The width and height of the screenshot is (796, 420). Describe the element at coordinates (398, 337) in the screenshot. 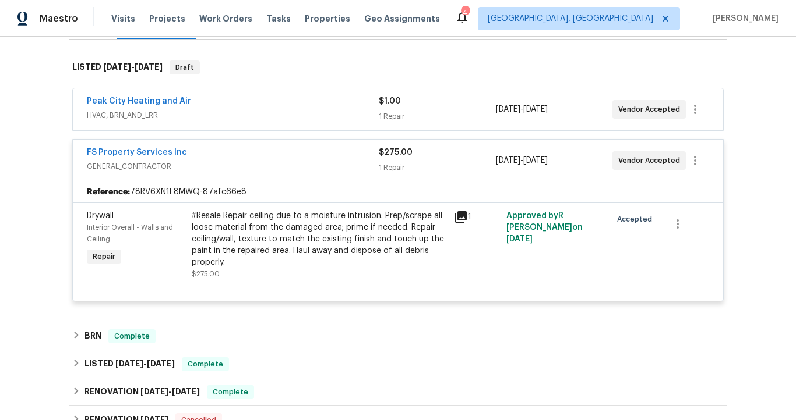

I see `div: BRN Complete` at that location.